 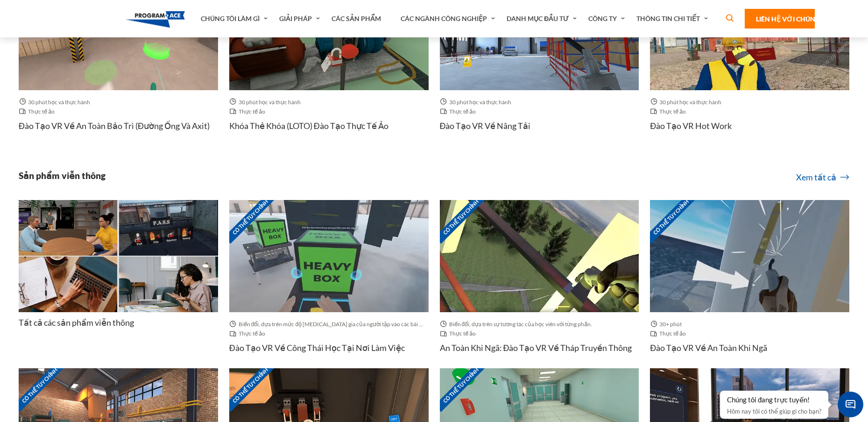 What do you see at coordinates (708, 347) in the screenshot?
I see `font: Đào tạo VR về an toàn khi ngã` at bounding box center [708, 347].